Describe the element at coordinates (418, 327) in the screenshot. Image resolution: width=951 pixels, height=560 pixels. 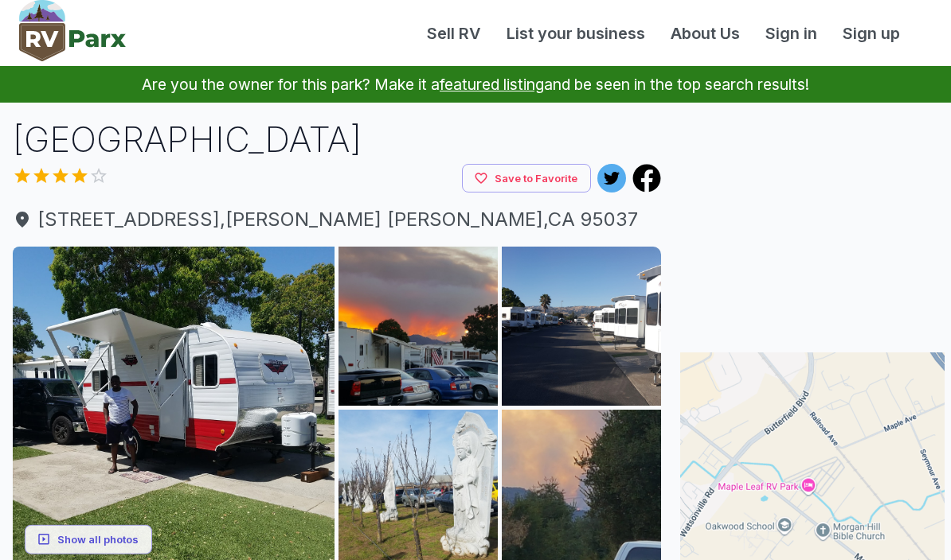
I see `img: AAcXr8oMsuJfGCVtkMrE6L3N-67CLGwfv1XBdx0OEVkmH-AoOkCDfK1VvjWrxuyNHFBNh-n0MgKmZc5rFtRZJZhoShGaNzZF_...` at that location.